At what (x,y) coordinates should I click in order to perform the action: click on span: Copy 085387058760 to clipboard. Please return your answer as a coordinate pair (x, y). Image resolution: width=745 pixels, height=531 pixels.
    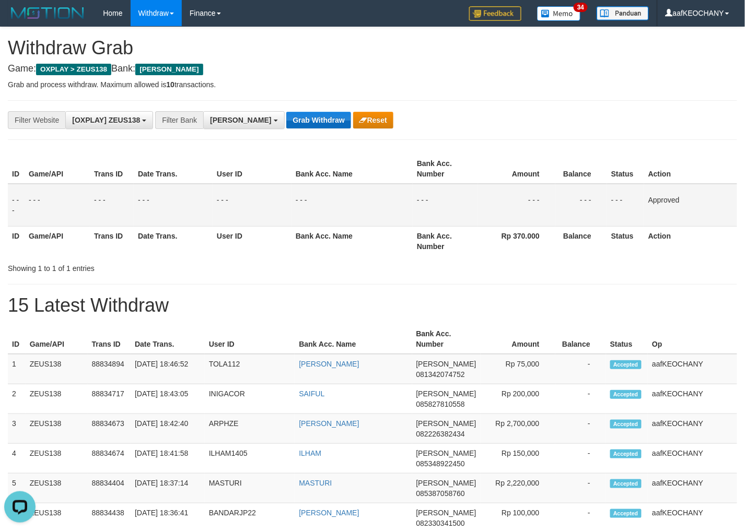
    Looking at the image, I should click on (441, 494).